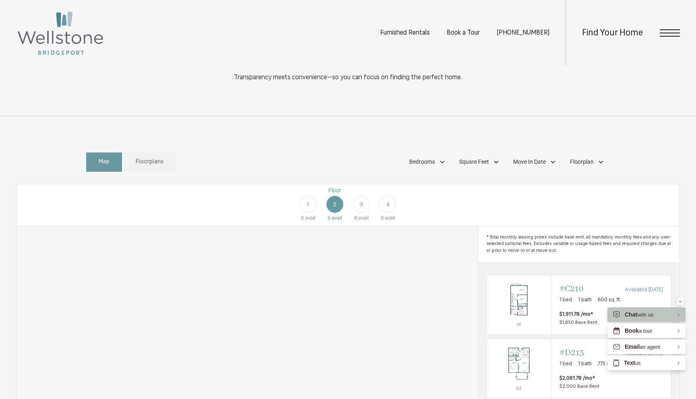 This screenshot has width=696, height=399. What do you see at coordinates (463, 33) in the screenshot?
I see `a: Book a Tour` at bounding box center [463, 33].